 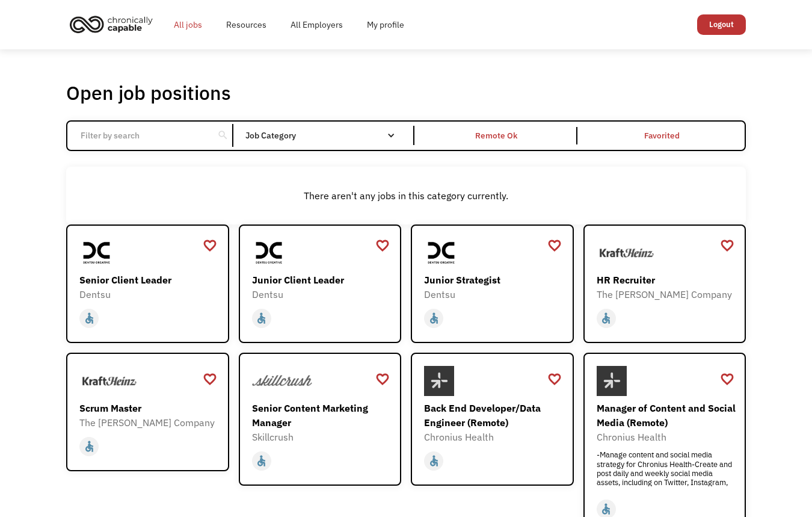 I want to click on div: Back End Developer/Data Engineer (Remote), so click(x=494, y=415).